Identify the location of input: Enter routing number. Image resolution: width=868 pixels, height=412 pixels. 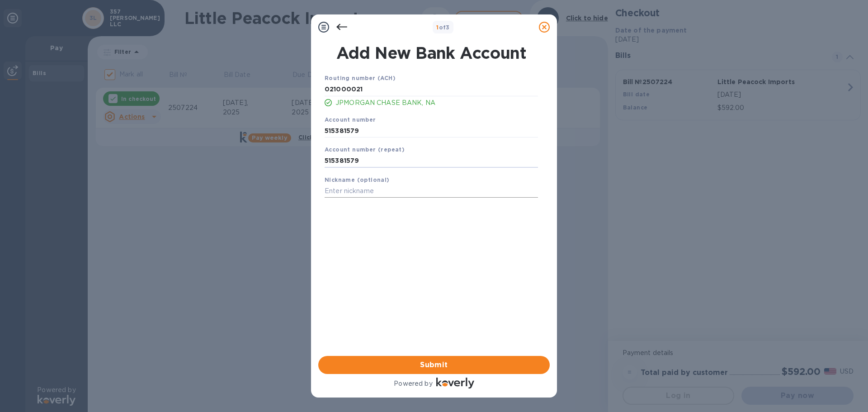
(431, 90).